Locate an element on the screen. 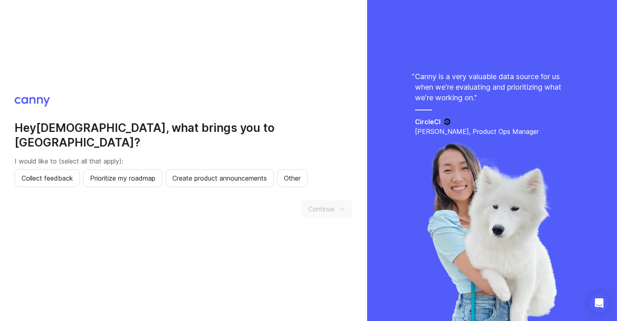 The image size is (617, 321). img: Canny logo is located at coordinates (32, 102).